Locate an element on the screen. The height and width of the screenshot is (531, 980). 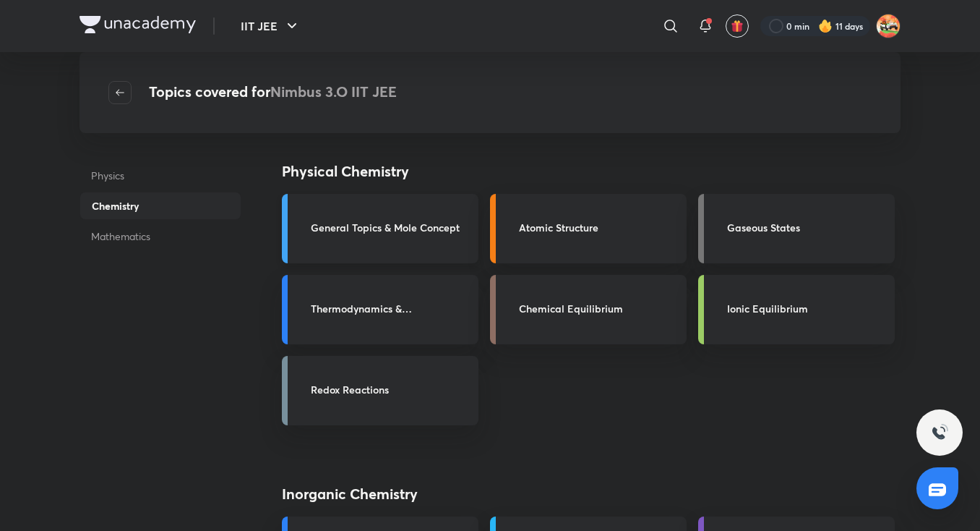
h4: Inorganic Chemistry is located at coordinates (553, 494).